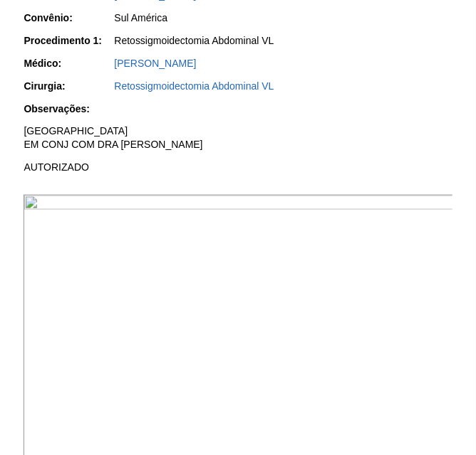 This screenshot has height=455, width=476. Describe the element at coordinates (68, 63) in the screenshot. I see `div: Médico:` at that location.